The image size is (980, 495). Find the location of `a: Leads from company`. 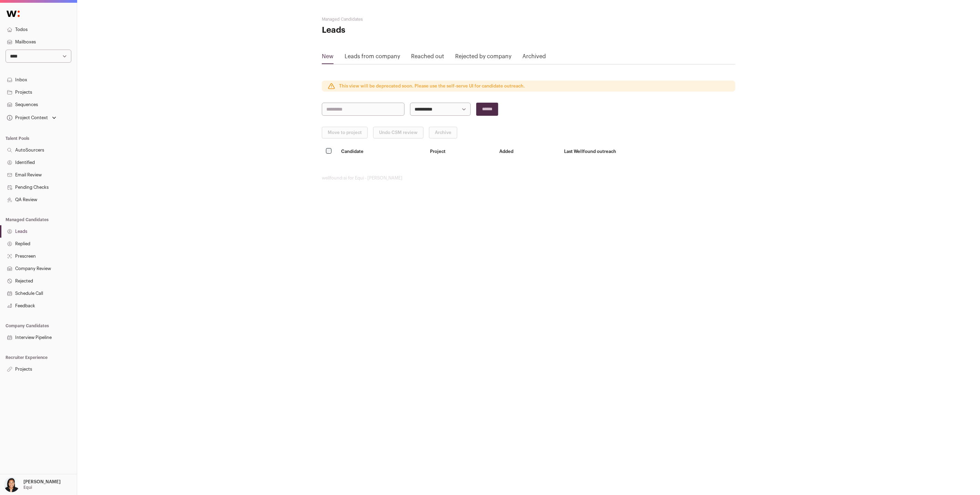

a: Leads from company is located at coordinates (372, 58).